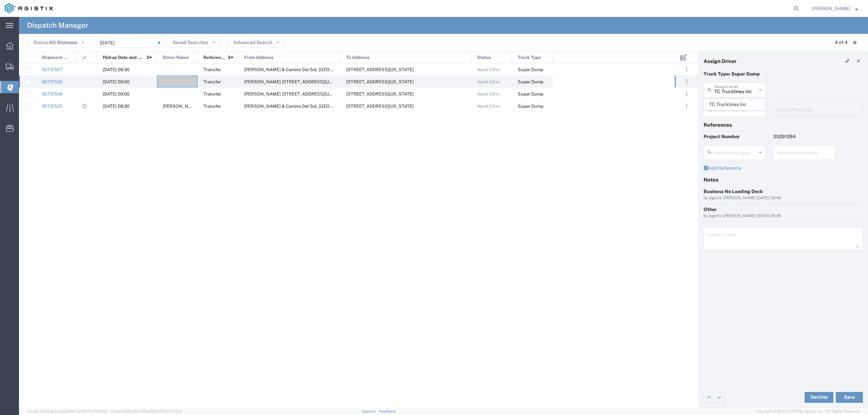  Describe the element at coordinates (784, 210) in the screenshot. I see `div: Other` at that location.